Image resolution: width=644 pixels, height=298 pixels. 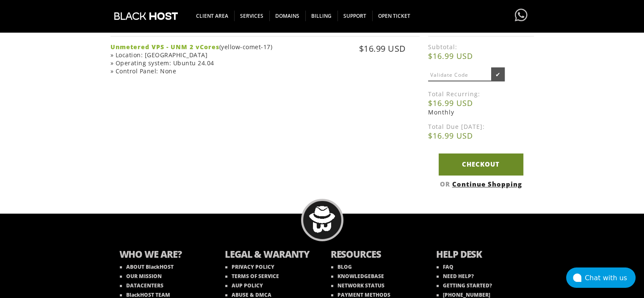 I want to click on input: Validate Code, so click(x=460, y=75).